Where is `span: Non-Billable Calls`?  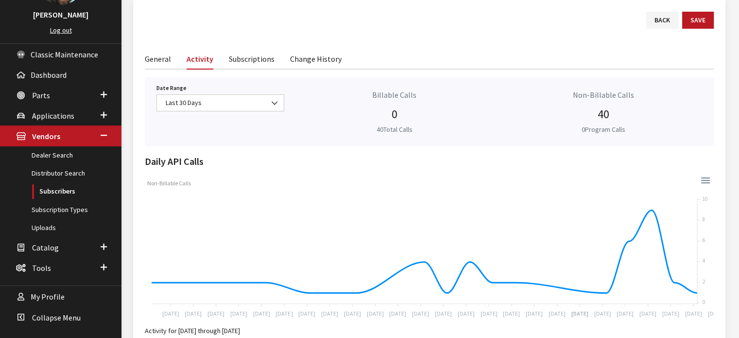
span: Non-Billable Calls is located at coordinates (165, 183).